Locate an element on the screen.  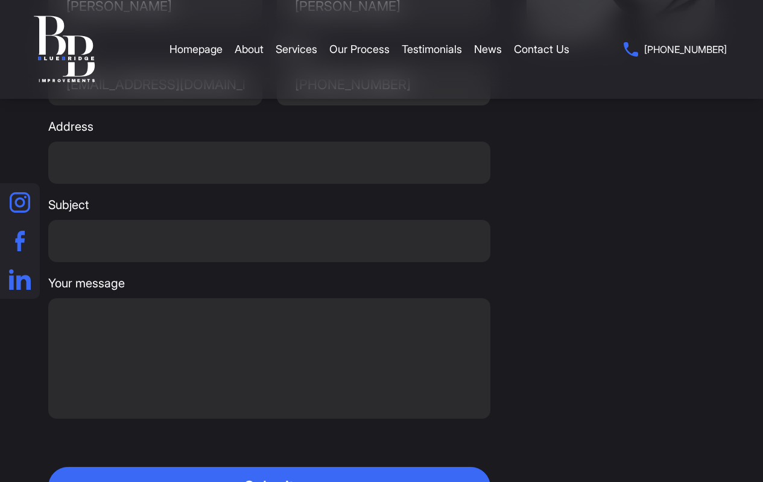
span: Subject is located at coordinates (269, 205).